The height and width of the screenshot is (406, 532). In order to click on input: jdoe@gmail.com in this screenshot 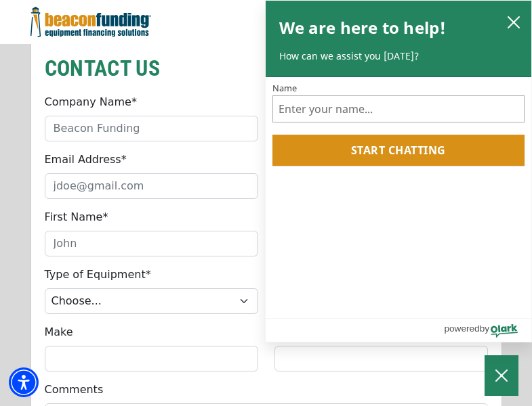, I will do `click(151, 186)`.